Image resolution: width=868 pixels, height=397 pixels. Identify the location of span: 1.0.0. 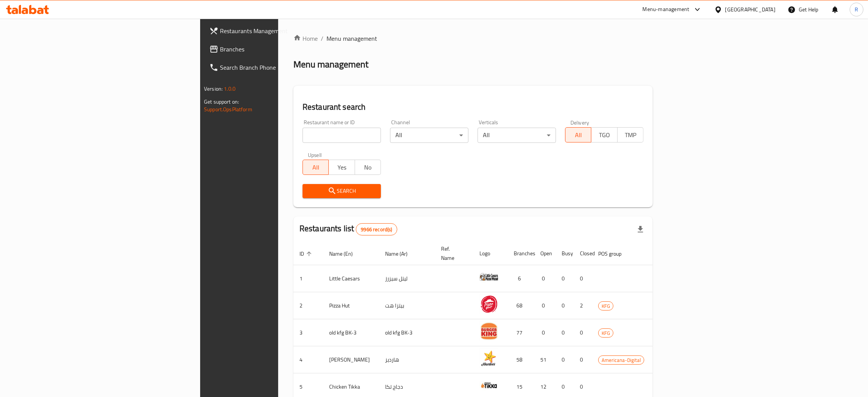
(229, 89).